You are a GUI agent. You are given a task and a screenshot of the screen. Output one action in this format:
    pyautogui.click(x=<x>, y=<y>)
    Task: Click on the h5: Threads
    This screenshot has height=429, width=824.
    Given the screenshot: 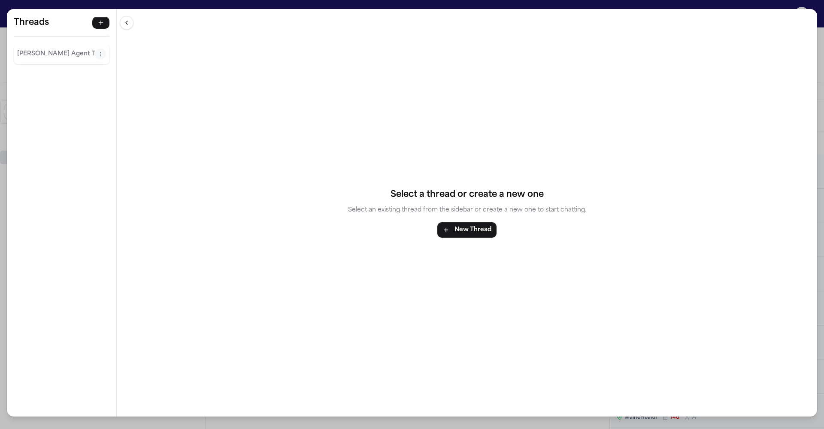 What is the action you would take?
    pyautogui.click(x=31, y=23)
    